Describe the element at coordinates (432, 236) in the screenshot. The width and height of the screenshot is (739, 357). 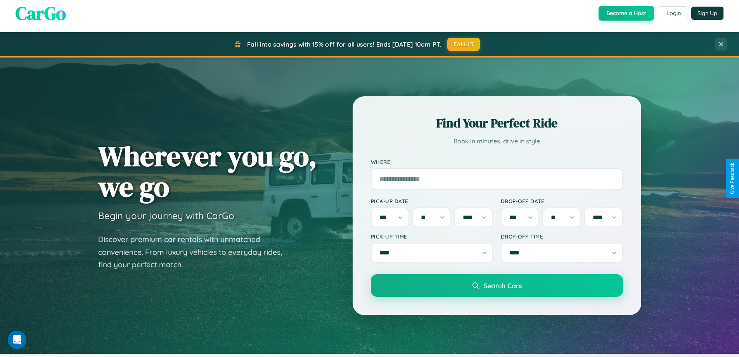
I see `label: Pick-up Time` at that location.